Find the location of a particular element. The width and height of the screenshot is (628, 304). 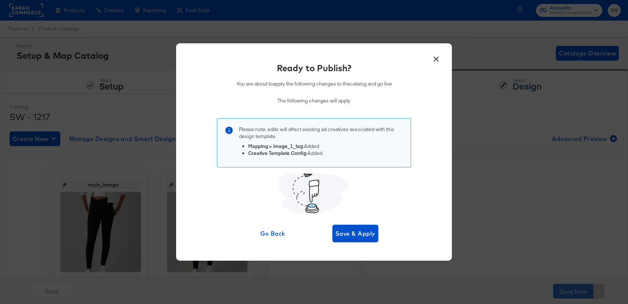

p: You are about to apply the following changes to the catalog and go live is located at coordinates (314, 84).